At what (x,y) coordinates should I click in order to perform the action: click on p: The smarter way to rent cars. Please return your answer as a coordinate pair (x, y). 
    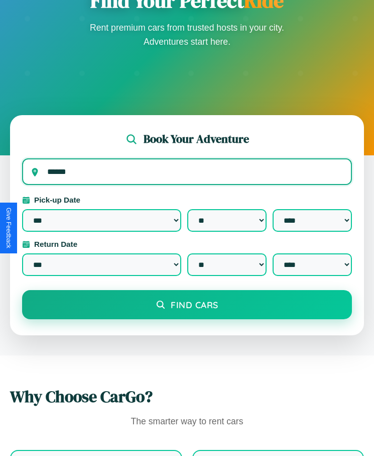
    Looking at the image, I should click on (187, 421).